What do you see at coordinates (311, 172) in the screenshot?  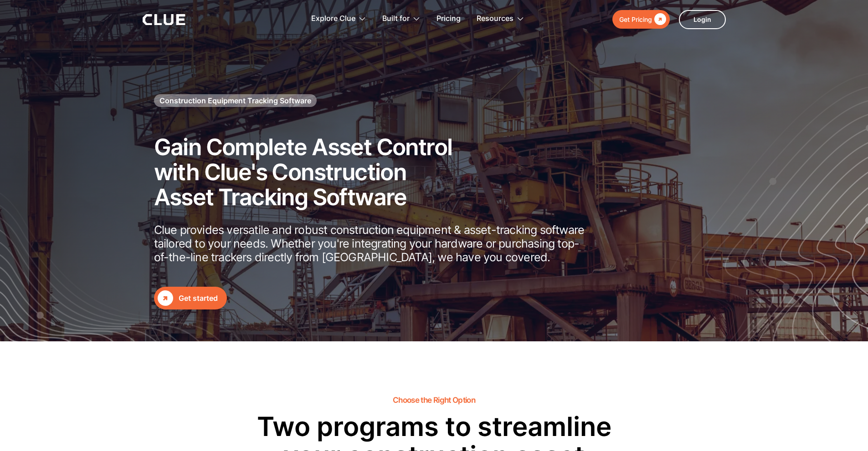 I see `h2: Gain Complete Asset Control with Clue's Construction Asset Tracking Software` at bounding box center [311, 172].